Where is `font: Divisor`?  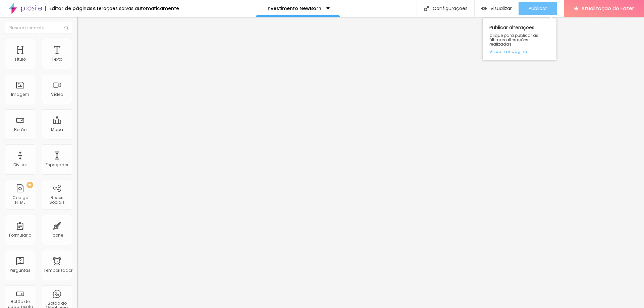 font: Divisor is located at coordinates (20, 165).